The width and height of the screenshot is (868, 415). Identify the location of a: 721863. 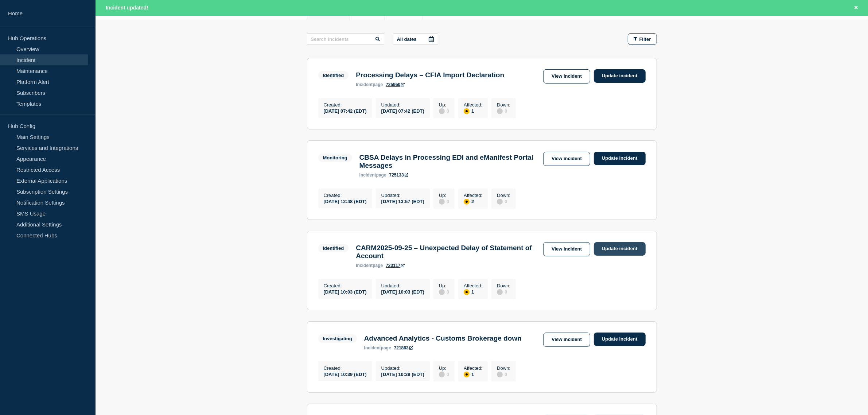
(404, 348).